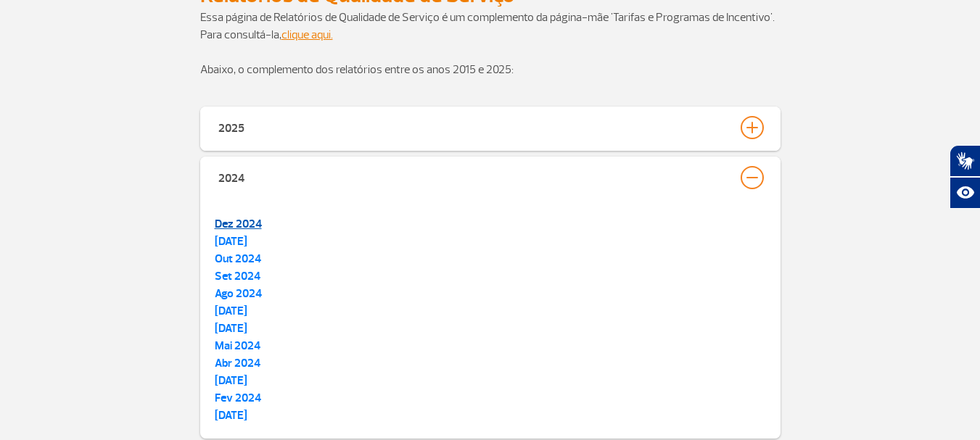  I want to click on button: Abrir recursos assistivos., so click(965, 192).